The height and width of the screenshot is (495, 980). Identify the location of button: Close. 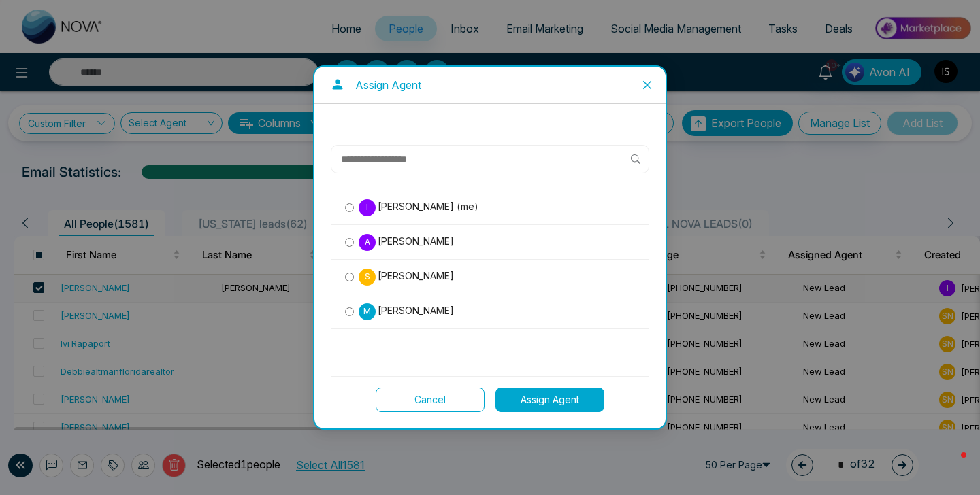
(647, 85).